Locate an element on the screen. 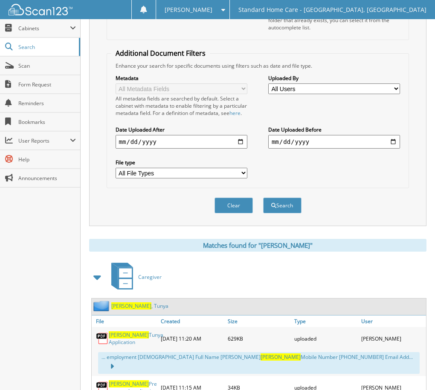  img: scan123-logo-white.svg is located at coordinates (40, 9).